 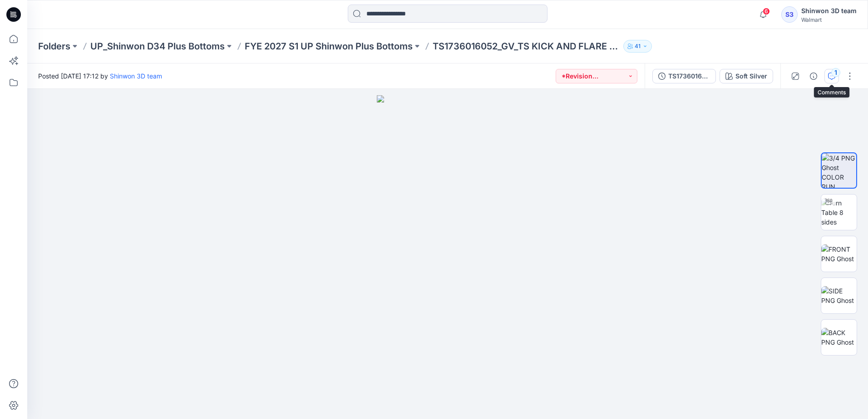 I want to click on a: UP_Shinwon D34 Plus Bottoms, so click(x=157, y=46).